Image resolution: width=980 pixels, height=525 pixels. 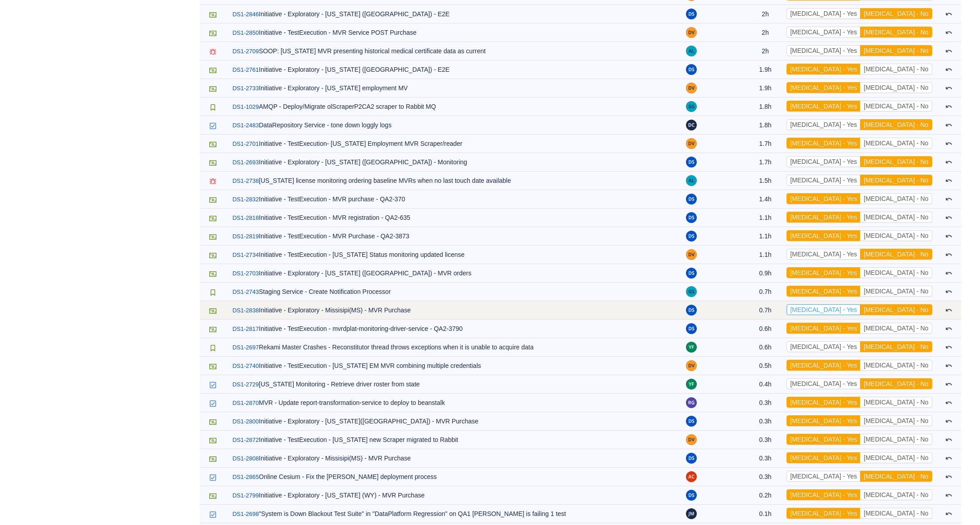 What do you see at coordinates (765, 125) in the screenshot?
I see `td: 1.8h` at bounding box center [765, 125].